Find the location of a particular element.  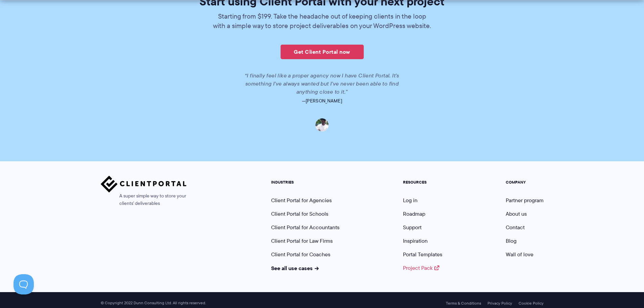

a: Portal Templates is located at coordinates (422, 254).